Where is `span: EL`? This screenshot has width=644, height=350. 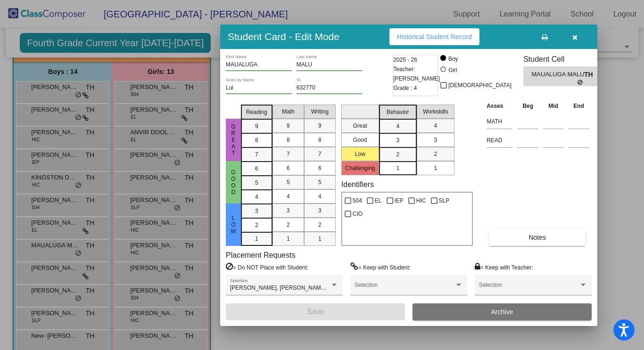
span: EL is located at coordinates (378, 200).